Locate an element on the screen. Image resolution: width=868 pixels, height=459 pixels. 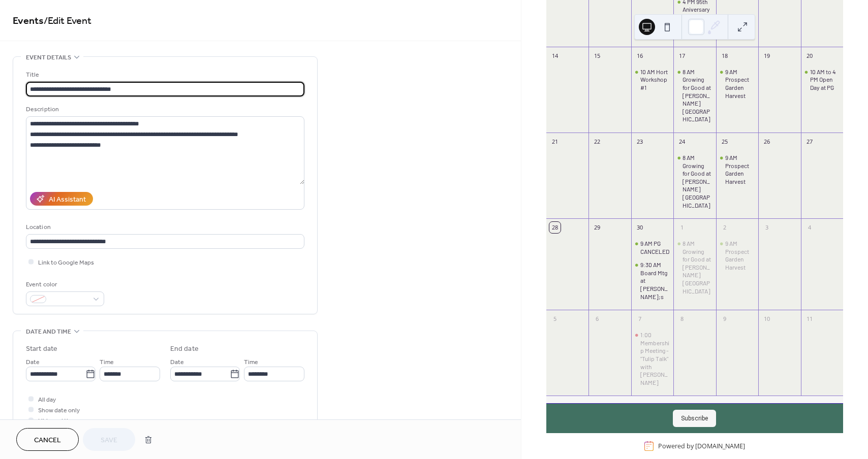
div: 7 is located at coordinates (640, 319).